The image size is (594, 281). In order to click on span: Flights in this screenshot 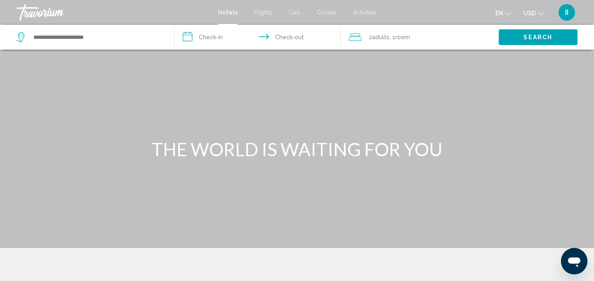, I will do `click(263, 12)`.